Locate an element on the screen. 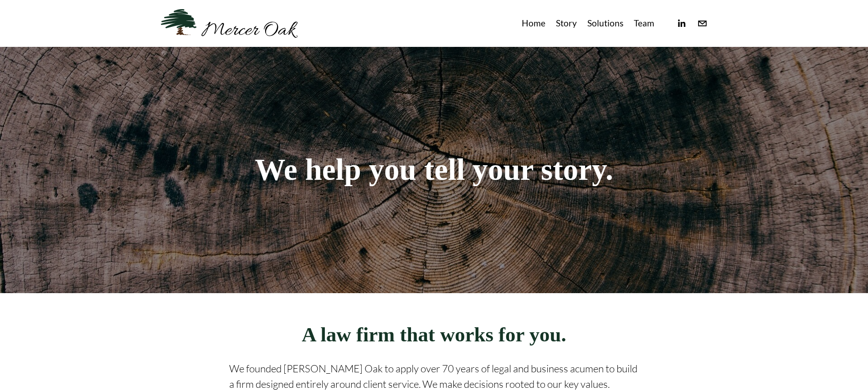  a: Home is located at coordinates (534, 23).